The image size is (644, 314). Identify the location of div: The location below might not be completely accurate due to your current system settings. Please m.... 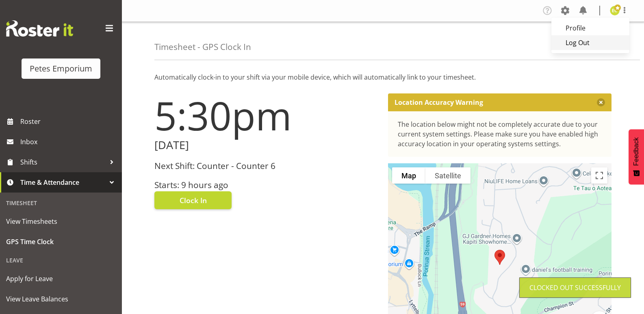
(500, 134).